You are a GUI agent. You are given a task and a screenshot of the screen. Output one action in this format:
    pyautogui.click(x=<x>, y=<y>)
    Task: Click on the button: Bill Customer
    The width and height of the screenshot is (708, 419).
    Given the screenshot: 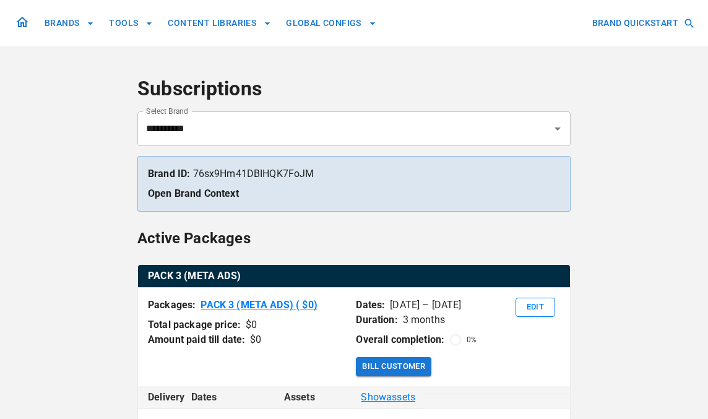 What is the action you would take?
    pyautogui.click(x=394, y=367)
    